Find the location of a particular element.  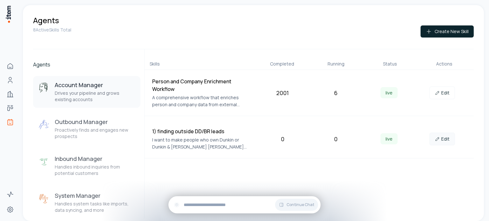

button: System ManagerSystem ManagerHandles system tasks like imports, data syncing, and more is located at coordinates (87, 203).